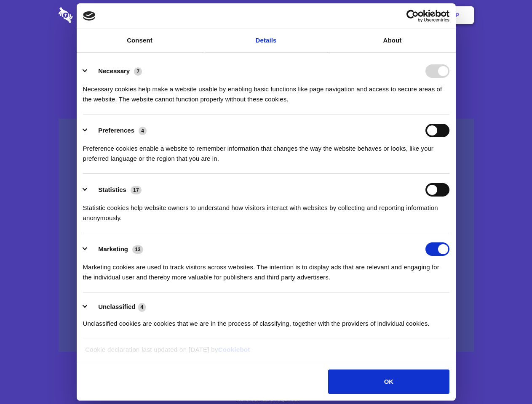 The width and height of the screenshot is (532, 404). Describe the element at coordinates (115, 190) in the screenshot. I see `button: Statistics (17)` at that location.